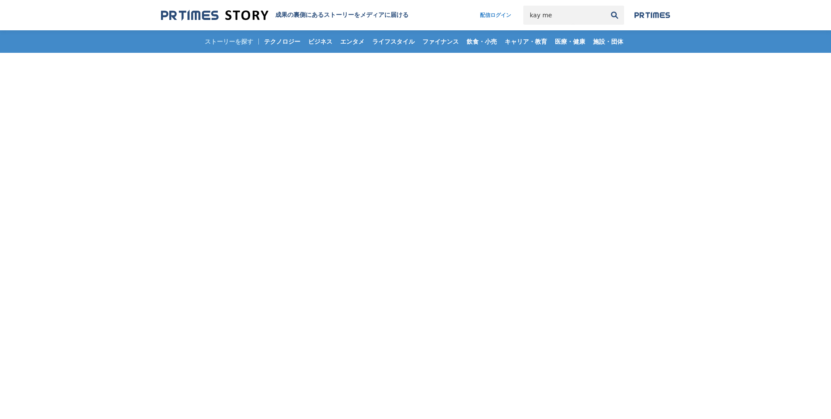 Image resolution: width=831 pixels, height=419 pixels. What do you see at coordinates (393, 42) in the screenshot?
I see `span: ライフスタイル` at bounding box center [393, 42].